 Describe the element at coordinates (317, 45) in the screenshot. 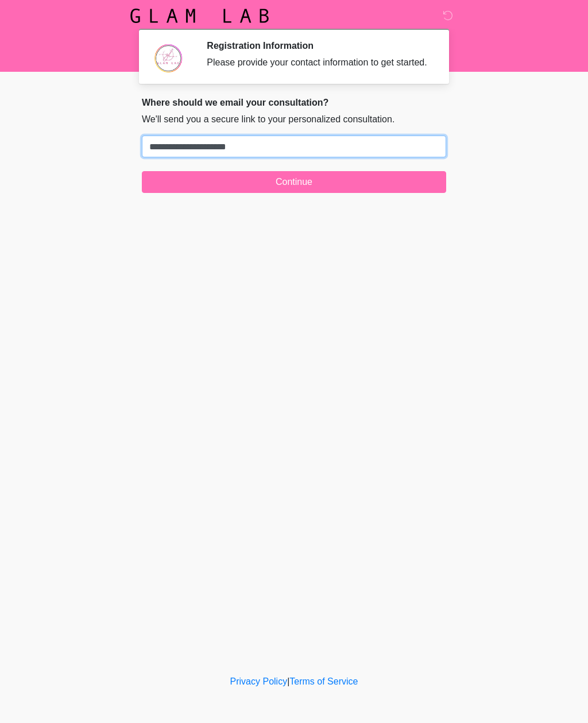

I see `h2: Registration Information` at that location.